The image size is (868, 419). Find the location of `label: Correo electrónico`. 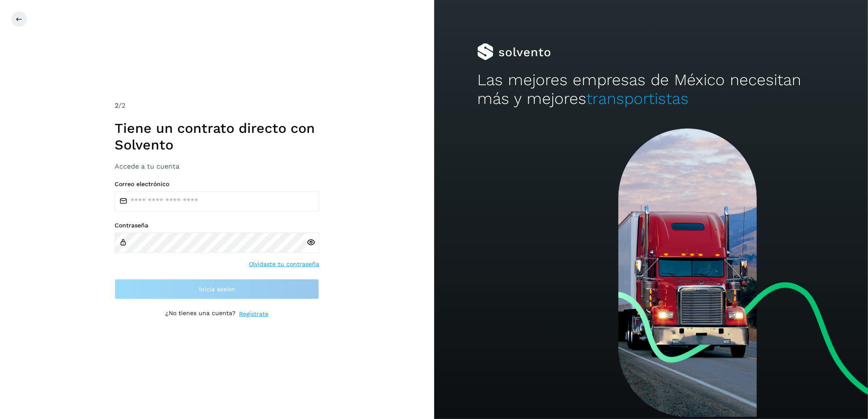

label: Correo electrónico is located at coordinates (217, 184).